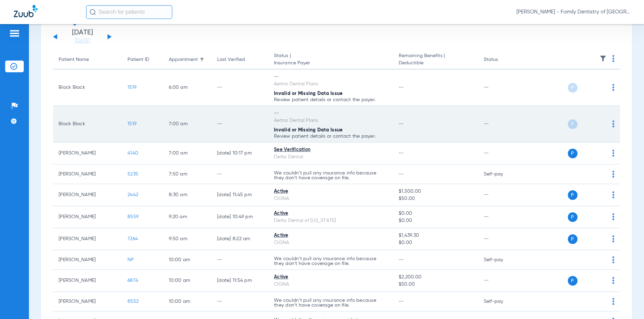 The width and height of the screenshot is (644, 319). Describe the element at coordinates (435, 60) in the screenshot. I see `th: Remaining Benefits |` at that location.